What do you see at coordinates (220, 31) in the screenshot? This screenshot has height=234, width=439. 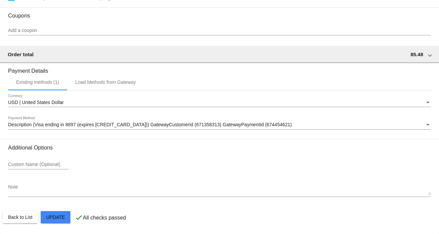 I see `input: Add a coupon` at bounding box center [220, 31].